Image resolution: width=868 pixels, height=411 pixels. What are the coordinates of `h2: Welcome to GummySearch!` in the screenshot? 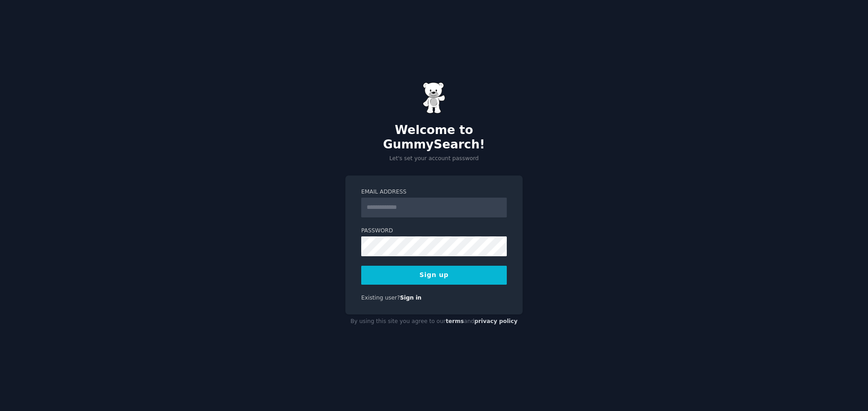 It's located at (434, 137).